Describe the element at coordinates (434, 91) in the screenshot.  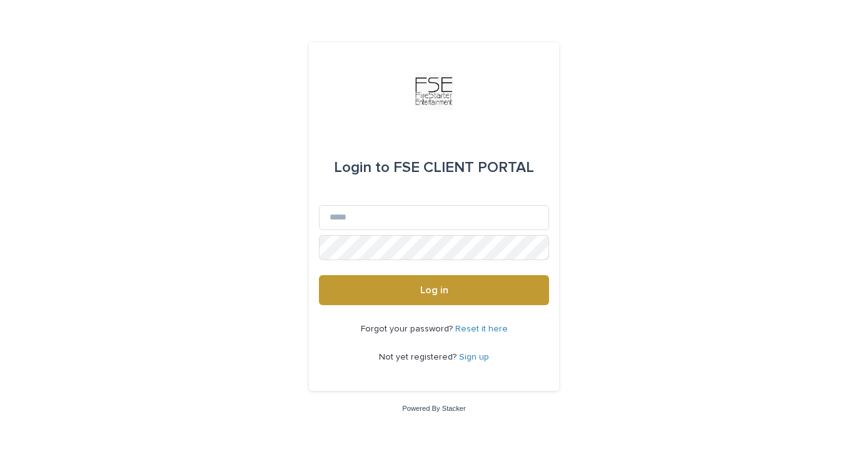
I see `img: Km9EesSdRbS9ajqhBzyo` at that location.